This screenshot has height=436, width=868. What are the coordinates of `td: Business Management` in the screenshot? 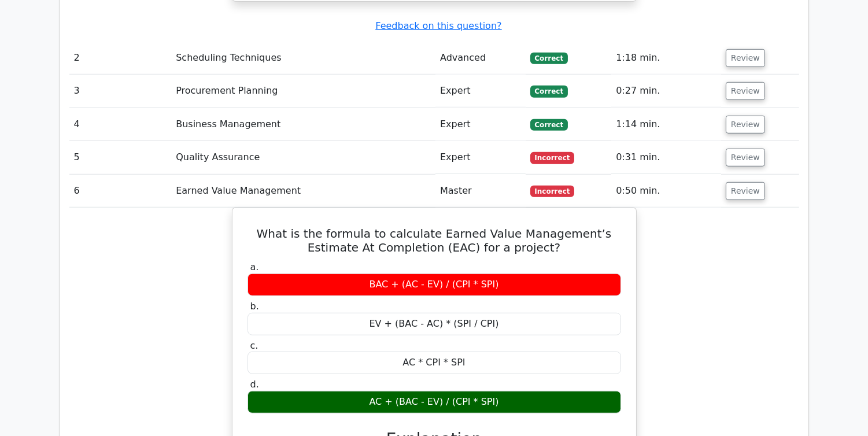 It's located at (303, 124).